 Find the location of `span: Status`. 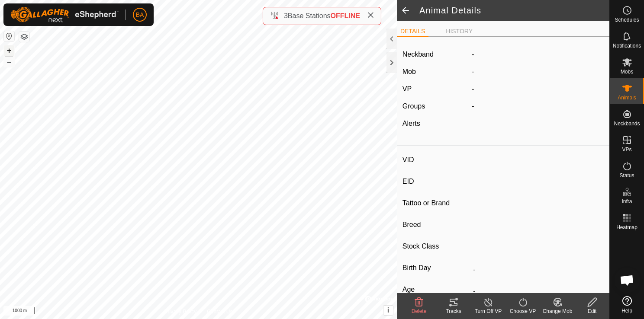

span: Status is located at coordinates (627, 175).